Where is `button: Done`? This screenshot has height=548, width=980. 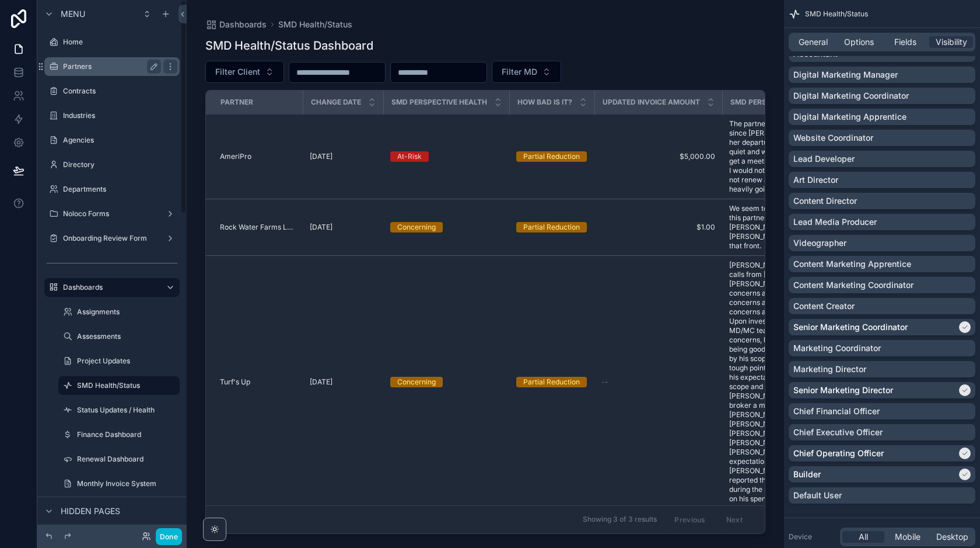
button: Done is located at coordinates (168, 536).